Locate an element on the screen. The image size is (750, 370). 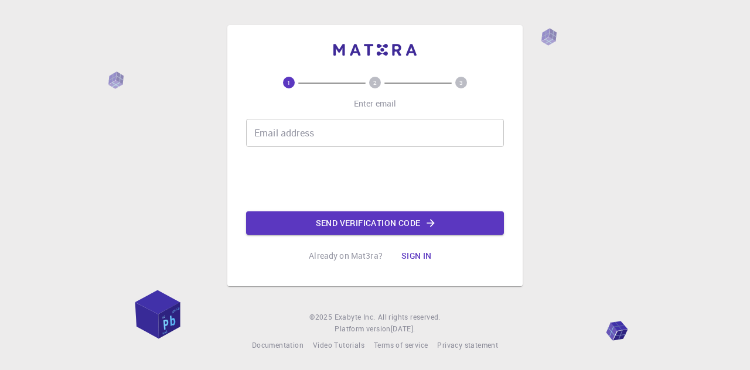
span: Exabyte Inc. is located at coordinates (355, 317).